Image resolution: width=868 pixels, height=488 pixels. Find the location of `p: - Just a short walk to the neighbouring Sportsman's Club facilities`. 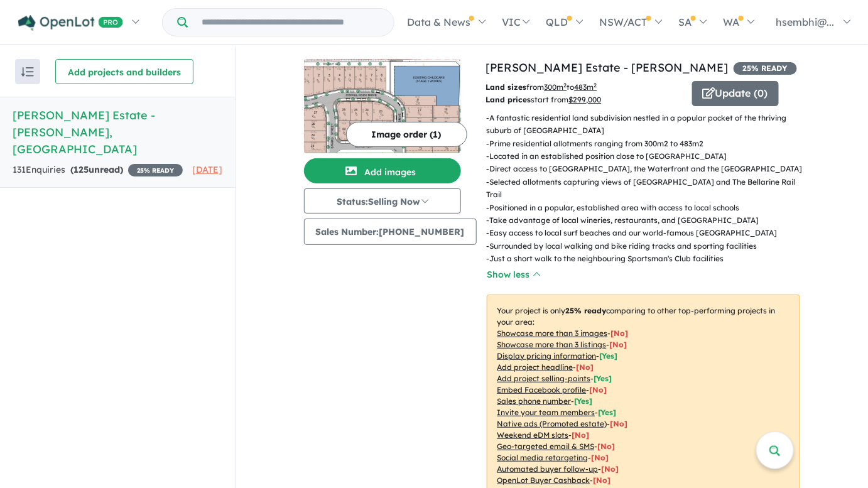

p: - Just a short walk to the neighbouring Sportsman's Club facilities is located at coordinates (648, 259).